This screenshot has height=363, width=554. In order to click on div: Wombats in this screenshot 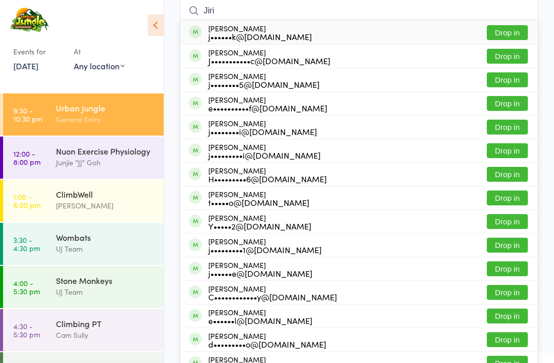, I will do `click(105, 237)`.